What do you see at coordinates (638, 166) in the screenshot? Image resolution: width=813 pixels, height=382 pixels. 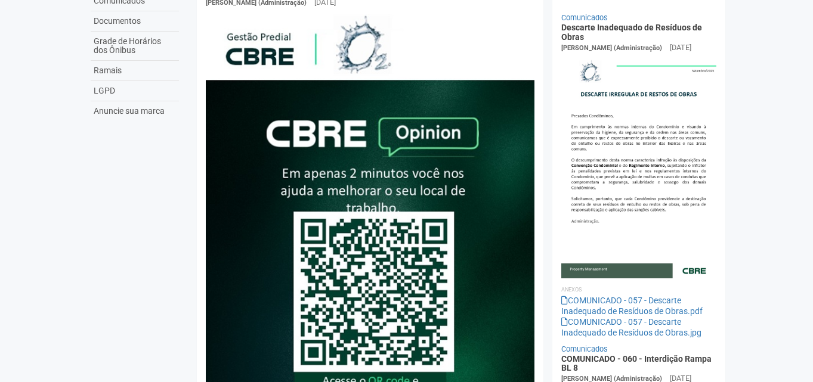 I see `img: COMUNICADO%20-%20057%20-%20Descarte%20Inadequado%20de%20Res%C3%ADduos%20de%20Obras.jpg` at bounding box center [638, 166].